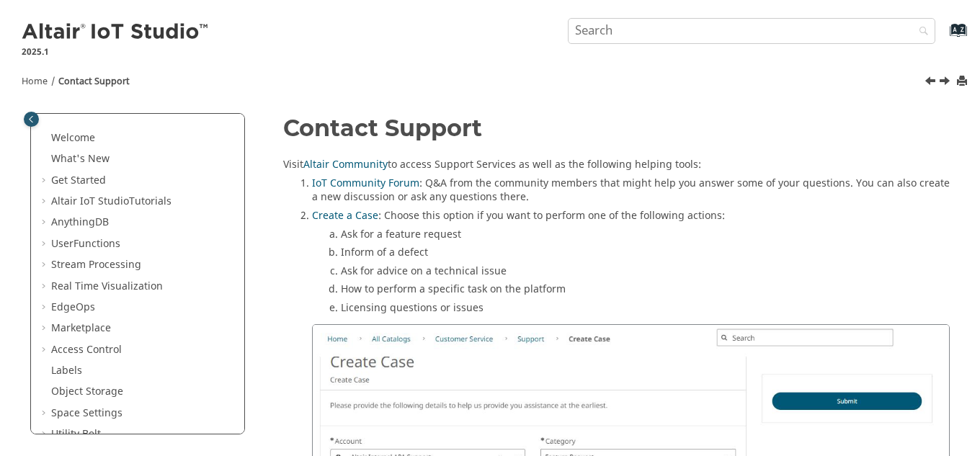 Image resolution: width=980 pixels, height=456 pixels. I want to click on a: Create a Case, so click(345, 215).